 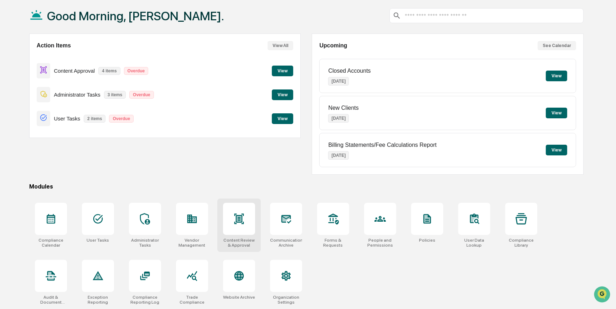 I want to click on a: 🔎Data Lookup, so click(x=26, y=107).